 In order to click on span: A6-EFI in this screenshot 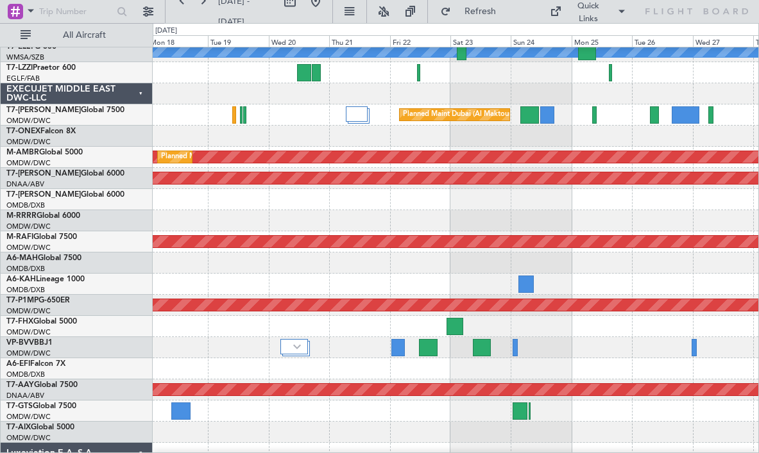, I will do `click(18, 364)`.